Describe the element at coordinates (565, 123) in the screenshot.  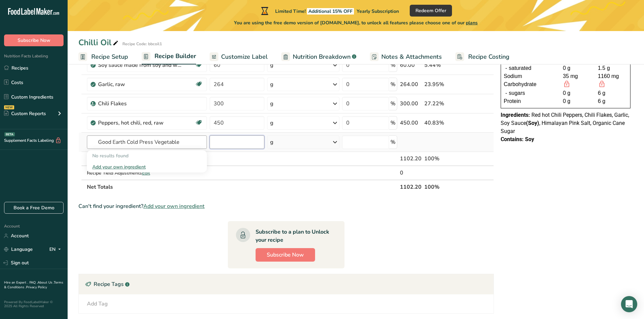
I see `span: Red hot Chili Peppers, Chili Flakes, Garlic, Soy Sauce , Himalayan Pink Salt, Organic Cane Sugar` at that location.